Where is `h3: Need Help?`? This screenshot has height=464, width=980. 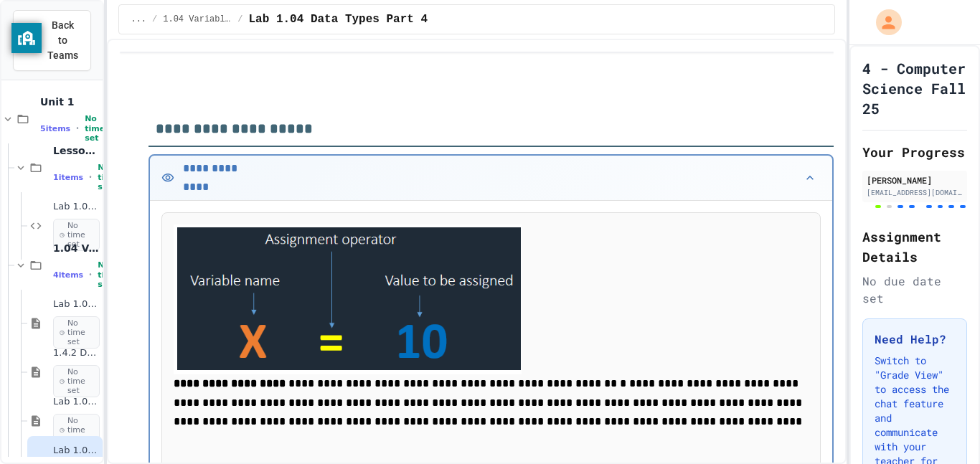 h3: Need Help? is located at coordinates (915, 339).